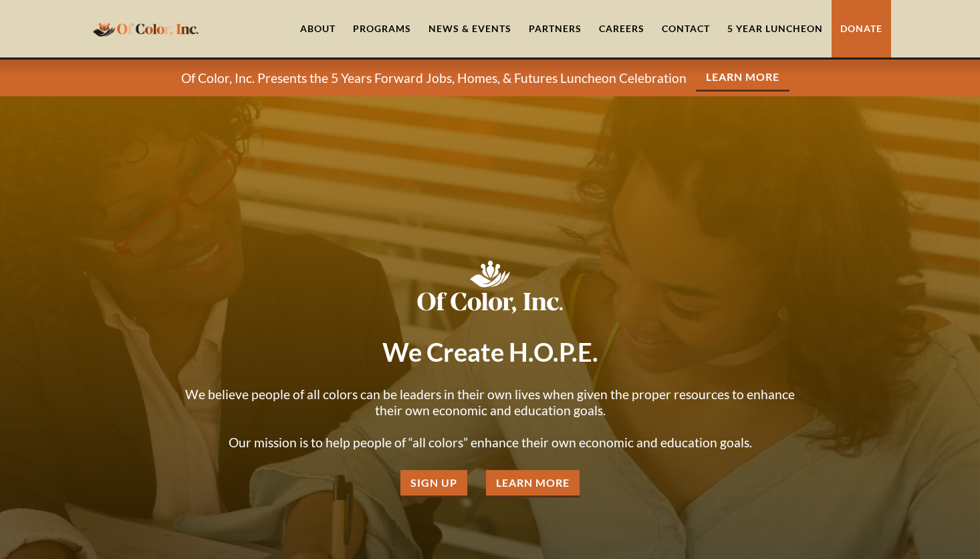  Describe the element at coordinates (490, 352) in the screenshot. I see `strong: We Create H.O.P.E.` at that location.